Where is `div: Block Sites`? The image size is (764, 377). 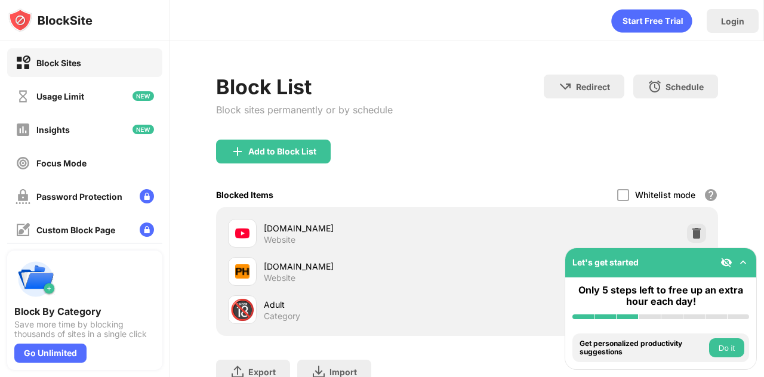
div: Block Sites is located at coordinates (59, 63).